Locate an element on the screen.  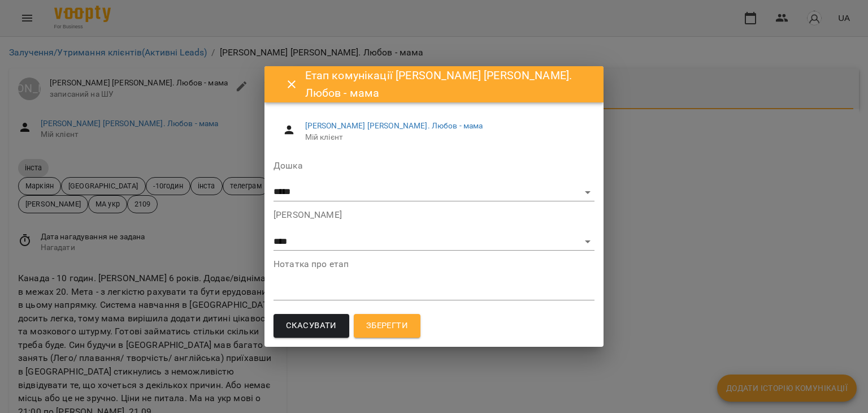
label: Дошка is located at coordinates (434, 166).